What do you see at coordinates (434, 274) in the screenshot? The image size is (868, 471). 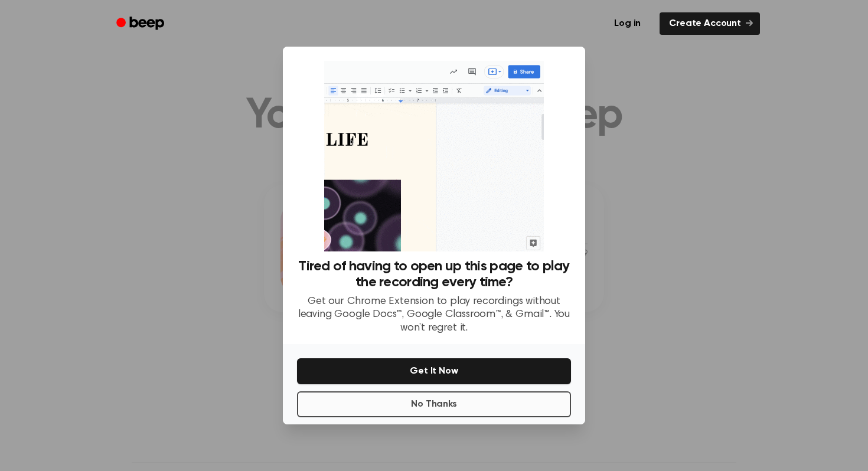 I see `h3: Tired of having to open up this page to play the recording every time?` at bounding box center [434, 274].